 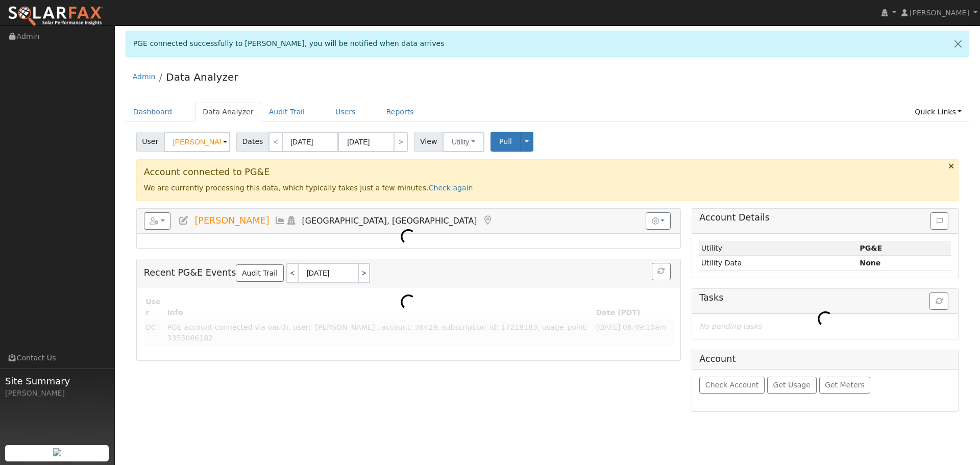 I want to click on span: Check Account, so click(x=732, y=385).